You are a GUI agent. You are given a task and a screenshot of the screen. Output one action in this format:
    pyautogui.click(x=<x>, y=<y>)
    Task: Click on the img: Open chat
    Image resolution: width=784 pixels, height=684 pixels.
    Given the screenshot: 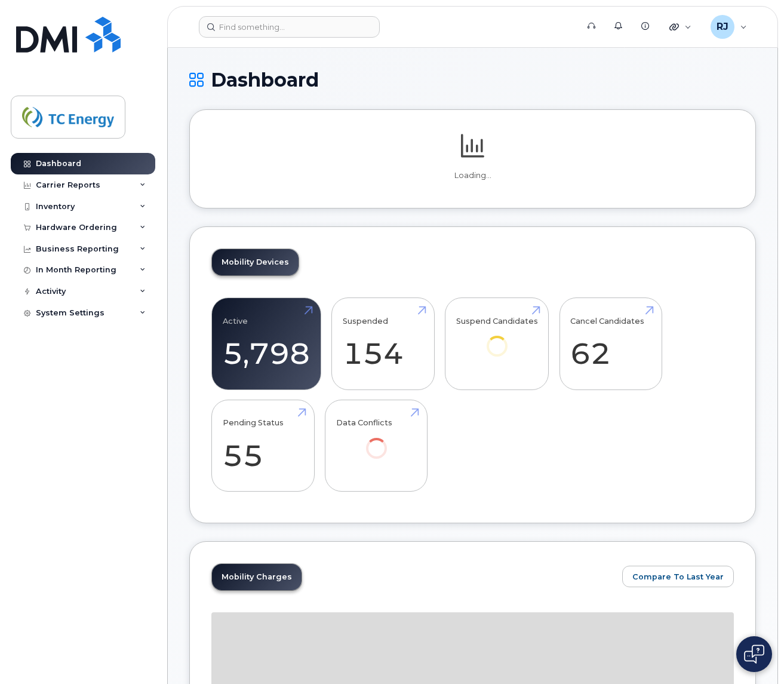 What is the action you would take?
    pyautogui.click(x=754, y=654)
    